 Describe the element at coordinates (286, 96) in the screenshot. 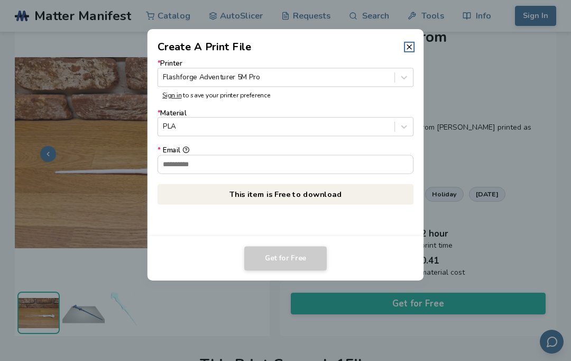

I see `p: to save your printer preference` at that location.